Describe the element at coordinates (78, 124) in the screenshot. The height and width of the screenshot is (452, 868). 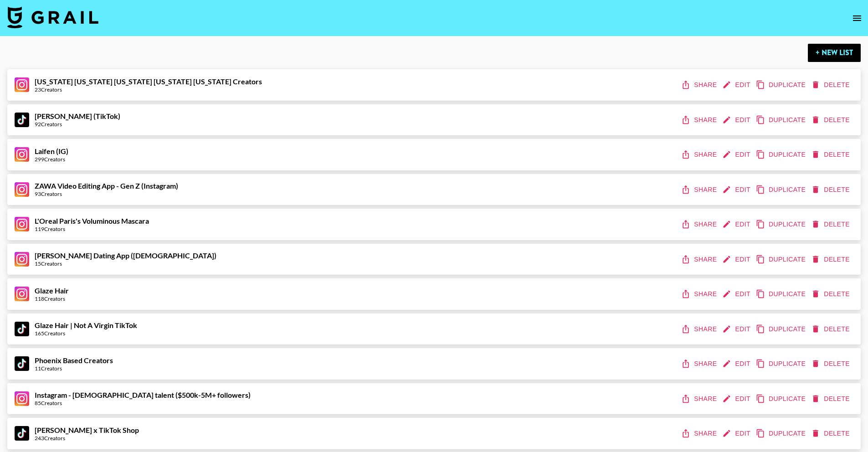
I see `div: 92 Creators` at that location.